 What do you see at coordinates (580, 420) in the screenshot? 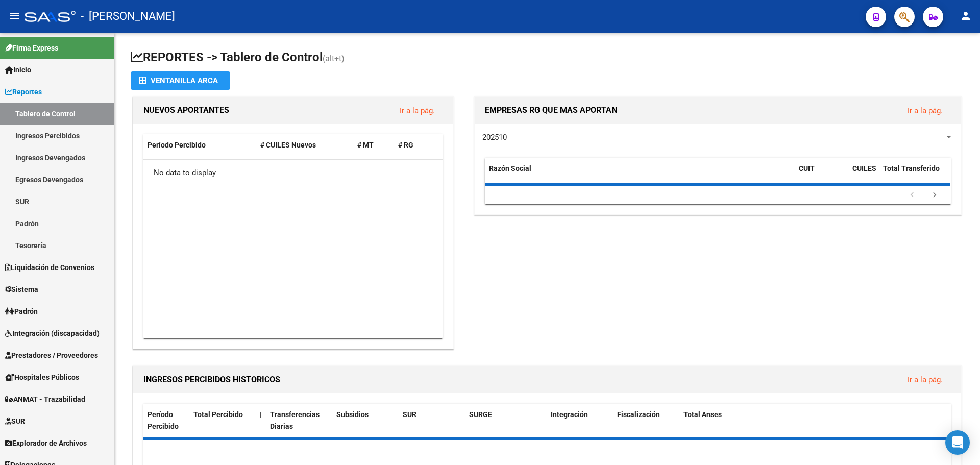
I see `datatable-header-cell: Integración` at bounding box center [580, 420].